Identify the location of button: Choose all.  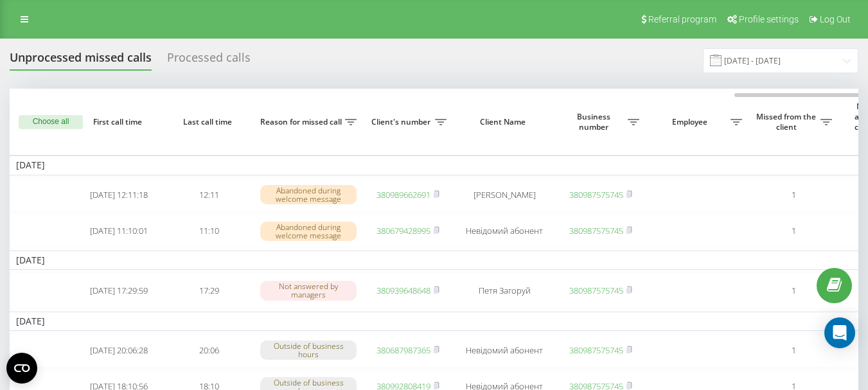
(51, 122).